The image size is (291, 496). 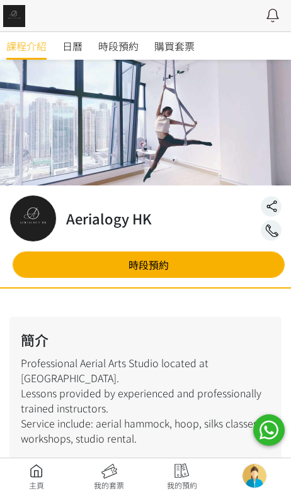 What do you see at coordinates (145, 340) in the screenshot?
I see `h2: 簡介` at bounding box center [145, 340].